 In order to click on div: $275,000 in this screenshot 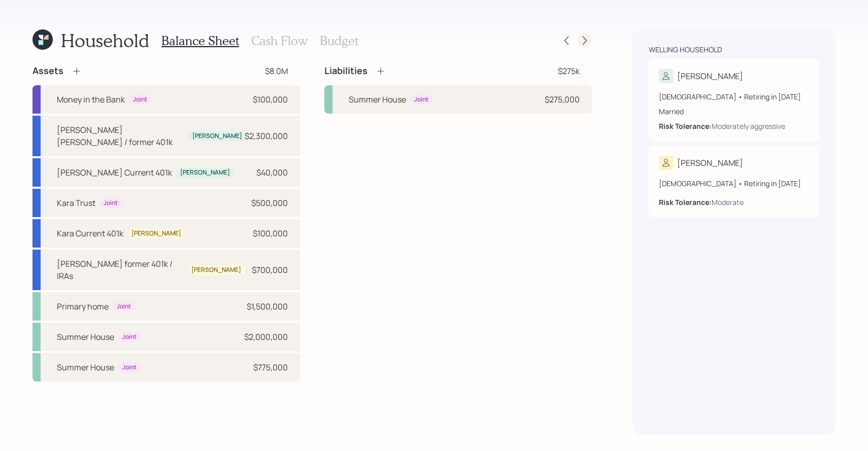, I will do `click(561, 99)`.